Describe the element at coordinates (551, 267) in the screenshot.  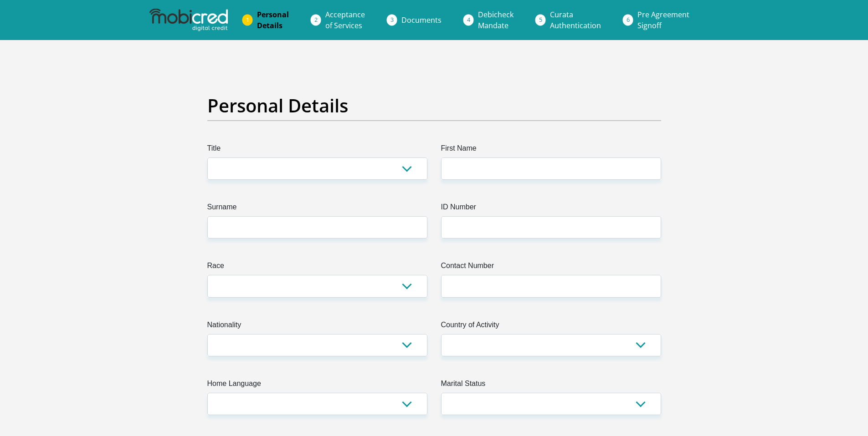
I see `label: Contact Number` at that location.